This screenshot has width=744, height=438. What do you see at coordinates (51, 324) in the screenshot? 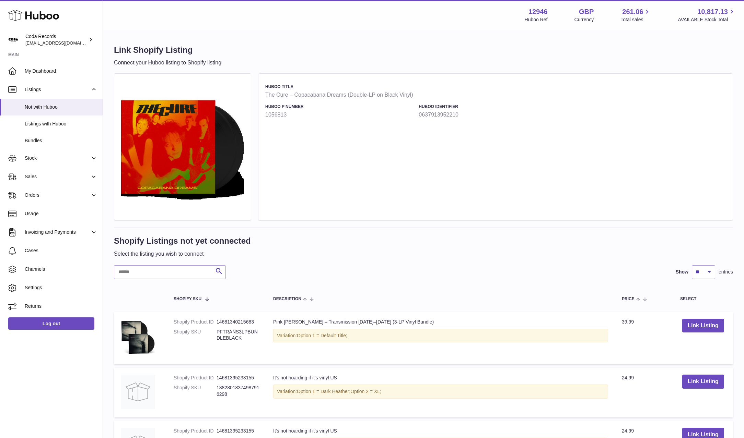
I see `a: Log out` at bounding box center [51, 324].